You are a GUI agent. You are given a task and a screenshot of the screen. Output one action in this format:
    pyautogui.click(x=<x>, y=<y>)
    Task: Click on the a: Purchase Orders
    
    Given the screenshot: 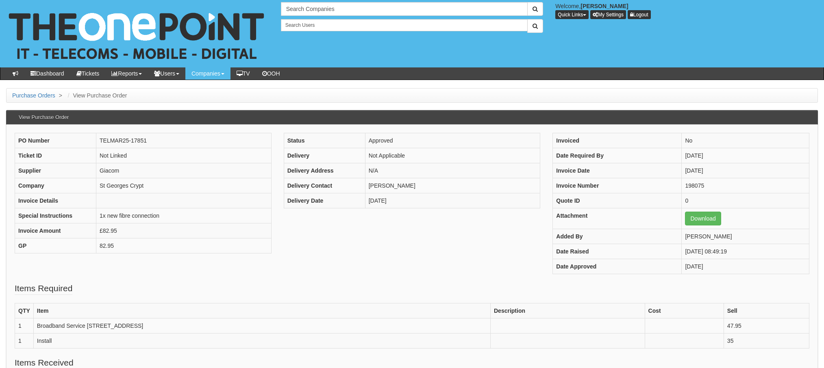 What is the action you would take?
    pyautogui.click(x=34, y=96)
    